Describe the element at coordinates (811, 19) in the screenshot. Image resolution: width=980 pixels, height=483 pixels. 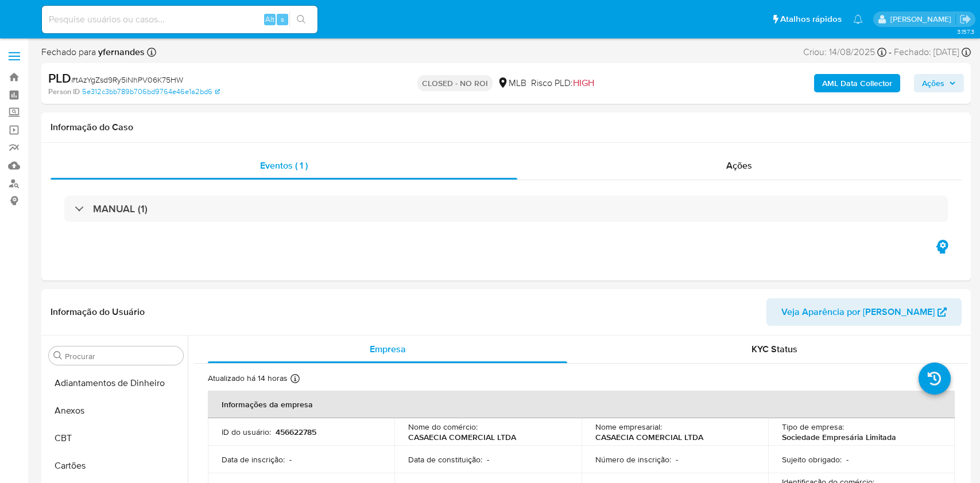
I see `span: Atalhos rápidos` at that location.